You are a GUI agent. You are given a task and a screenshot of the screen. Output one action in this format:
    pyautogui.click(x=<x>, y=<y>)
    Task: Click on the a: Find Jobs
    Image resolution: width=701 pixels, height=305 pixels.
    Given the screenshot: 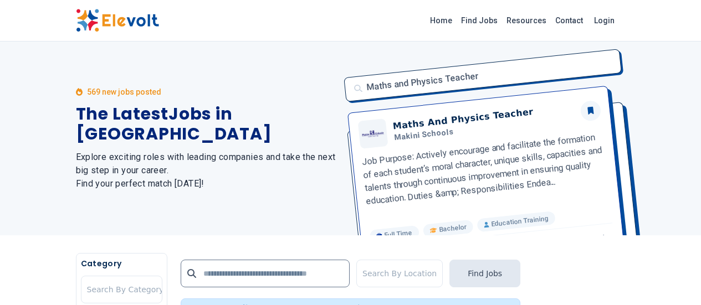 What is the action you would take?
    pyautogui.click(x=479, y=21)
    